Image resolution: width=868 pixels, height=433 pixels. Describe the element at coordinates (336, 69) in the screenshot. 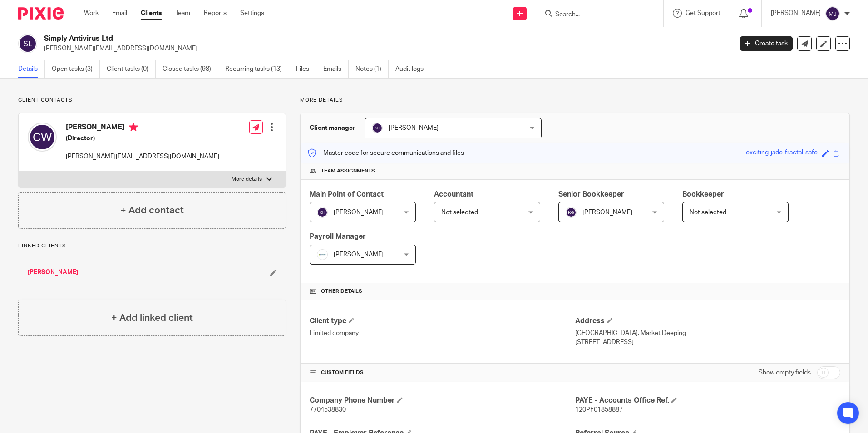

I see `a: Emails` at that location.